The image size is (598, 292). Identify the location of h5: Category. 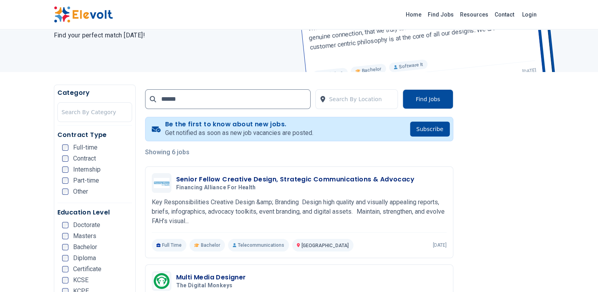
(95, 93).